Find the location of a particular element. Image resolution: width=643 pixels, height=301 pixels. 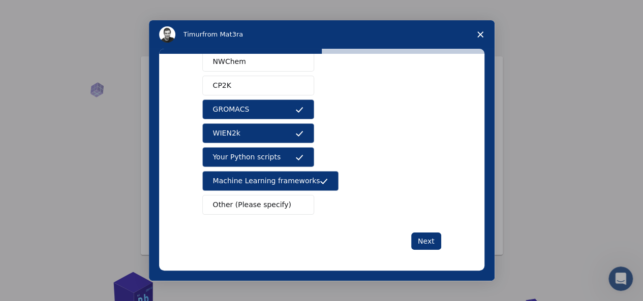

button: Other (Please specify) is located at coordinates (258, 205).